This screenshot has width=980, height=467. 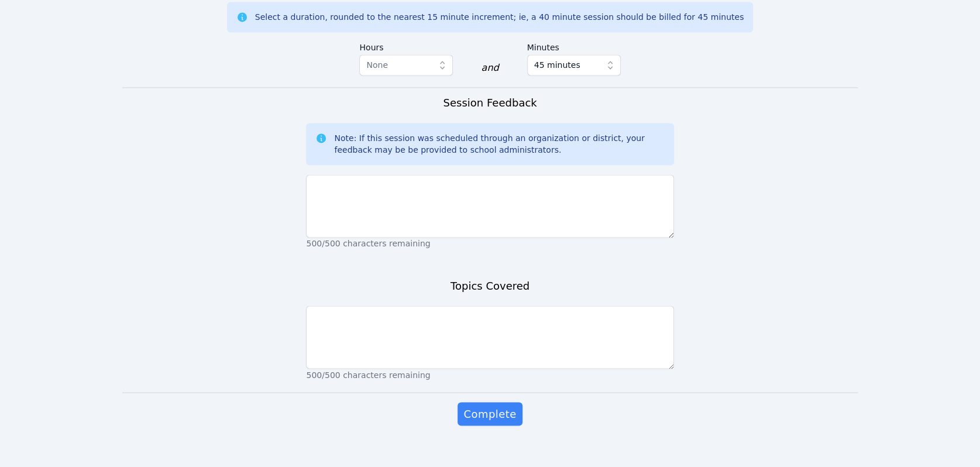 What do you see at coordinates (377, 65) in the screenshot?
I see `span: None` at bounding box center [377, 65].